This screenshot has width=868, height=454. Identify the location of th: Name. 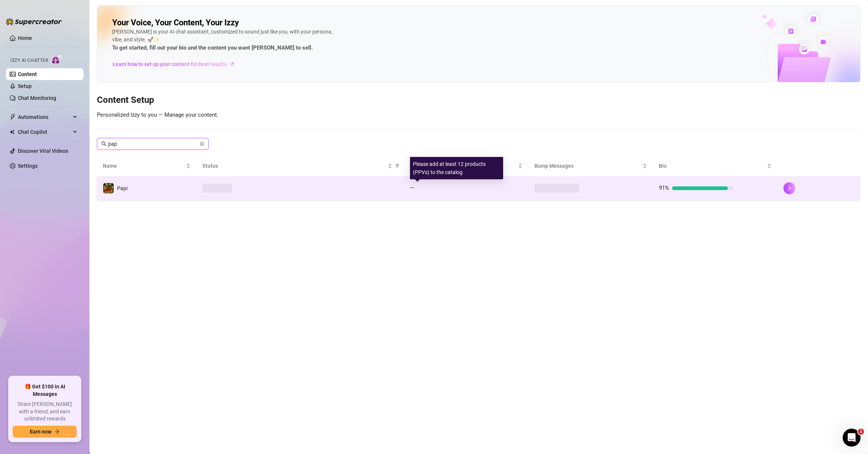
(146, 166).